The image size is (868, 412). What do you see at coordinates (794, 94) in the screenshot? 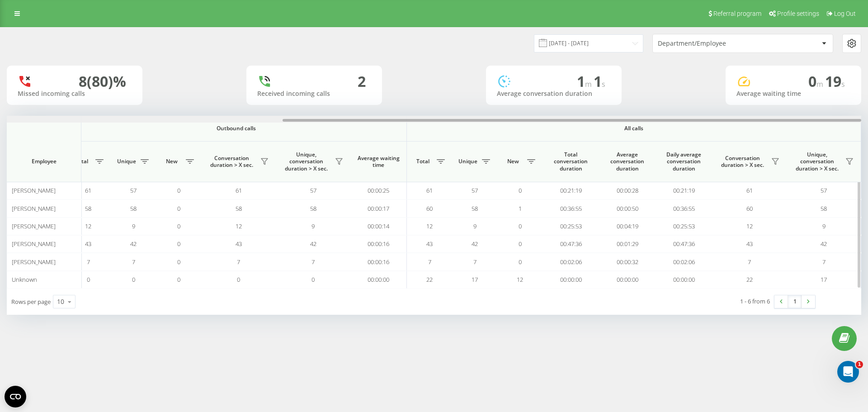
I see `div: Average waiting time` at bounding box center [794, 94].